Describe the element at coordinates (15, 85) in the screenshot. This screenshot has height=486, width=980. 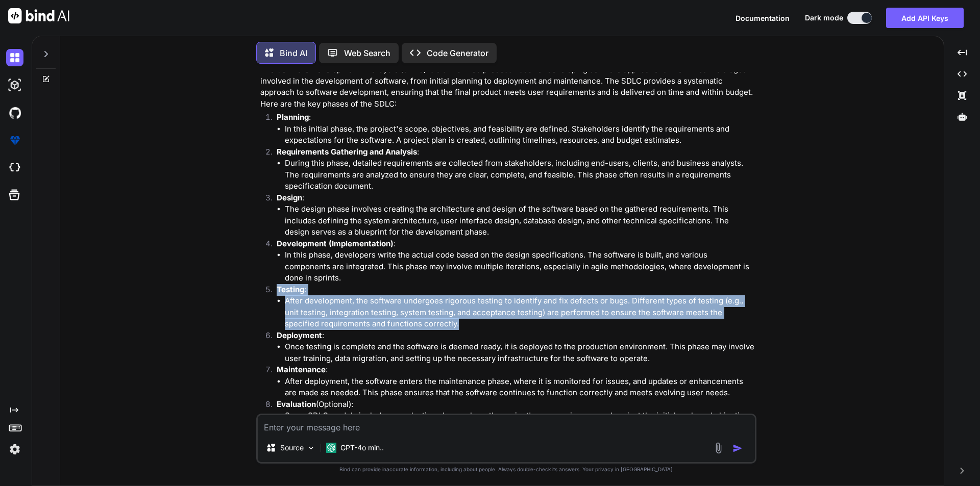
I see `img: darkAi-studio` at that location.